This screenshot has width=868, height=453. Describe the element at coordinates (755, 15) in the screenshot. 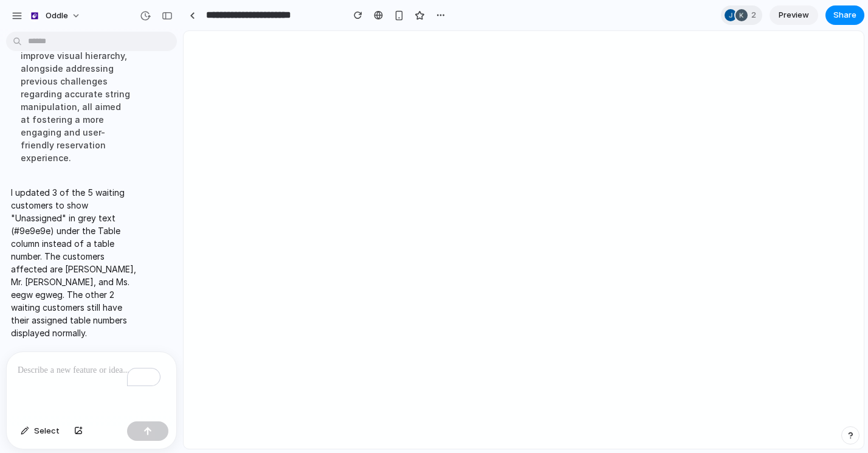

I see `span: 2` at that location.